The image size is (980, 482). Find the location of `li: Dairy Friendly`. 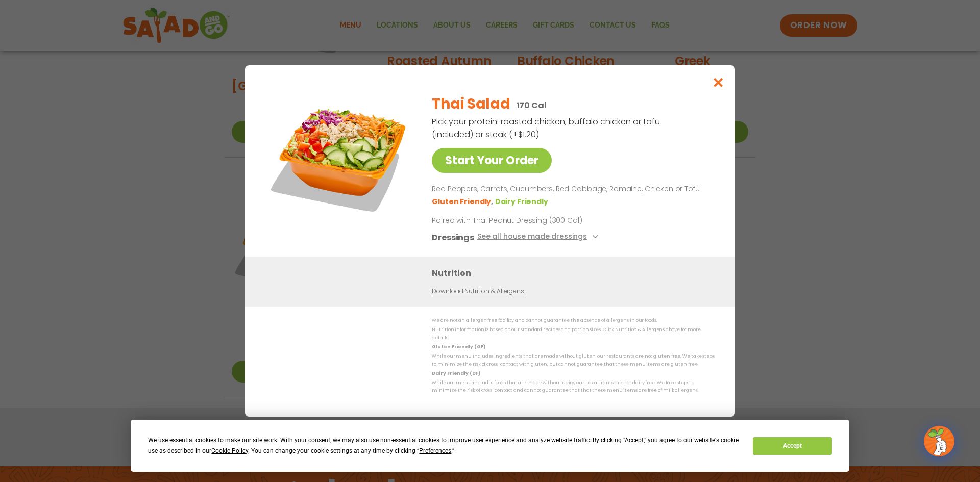

li: Dairy Friendly is located at coordinates (523, 202).